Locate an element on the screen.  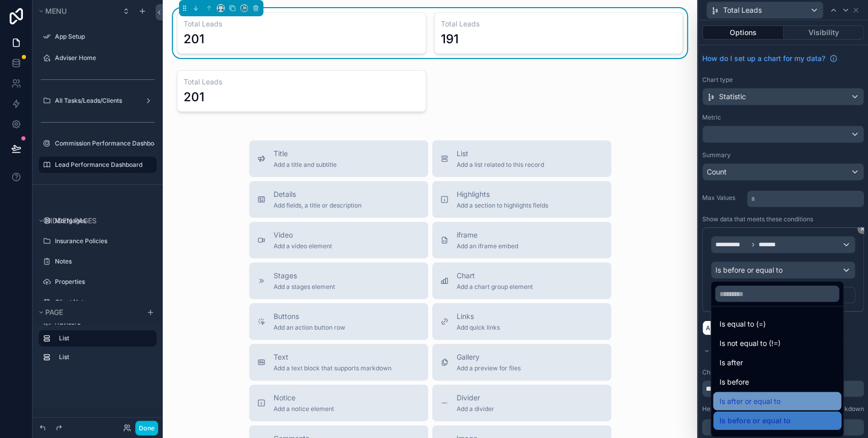
label: All Tasks/Leads/Clients is located at coordinates (96, 101).